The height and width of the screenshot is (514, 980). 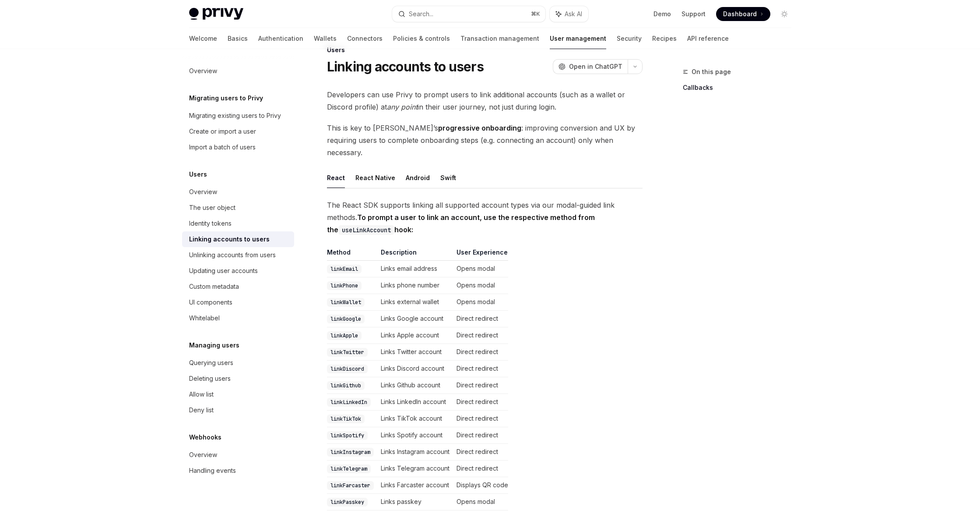 I want to click on code: linkTelegram, so click(x=349, y=469).